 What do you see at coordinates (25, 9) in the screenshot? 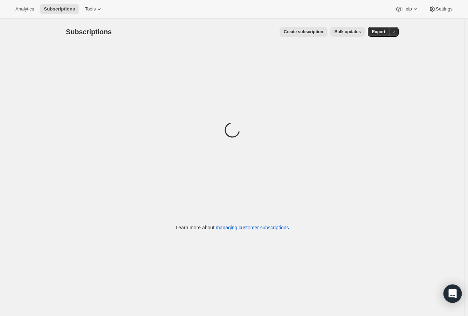
I see `button: Analytics` at bounding box center [25, 9].